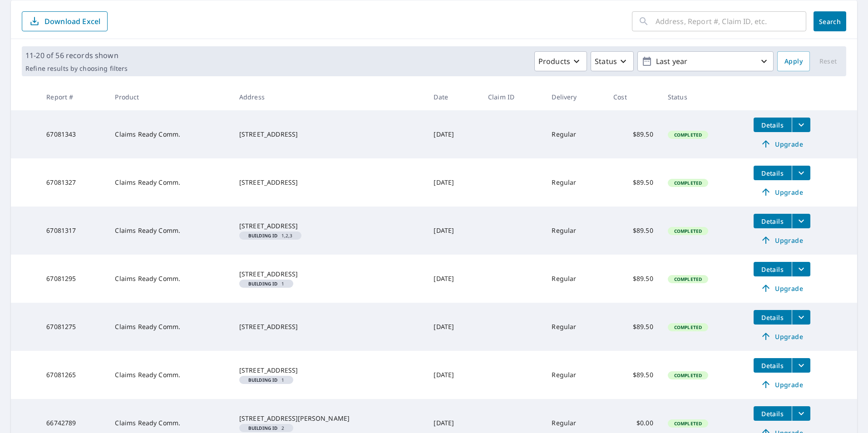  What do you see at coordinates (773, 414) in the screenshot?
I see `button: detailsBtn-66742789` at bounding box center [773, 414].